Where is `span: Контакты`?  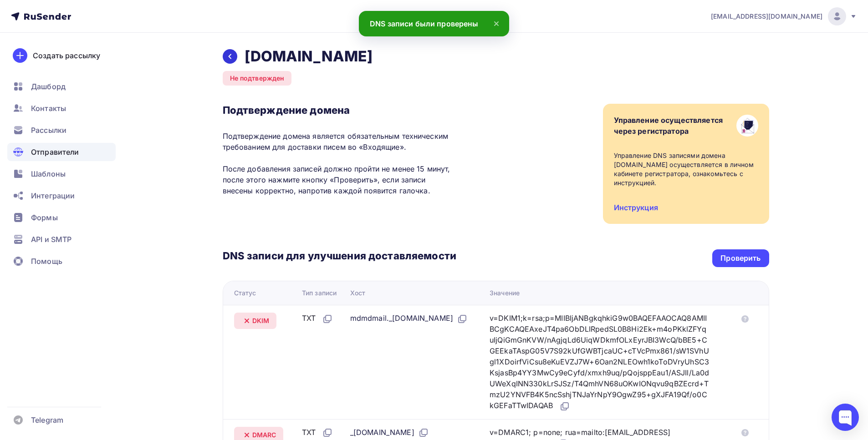 span: Контакты is located at coordinates (48, 108).